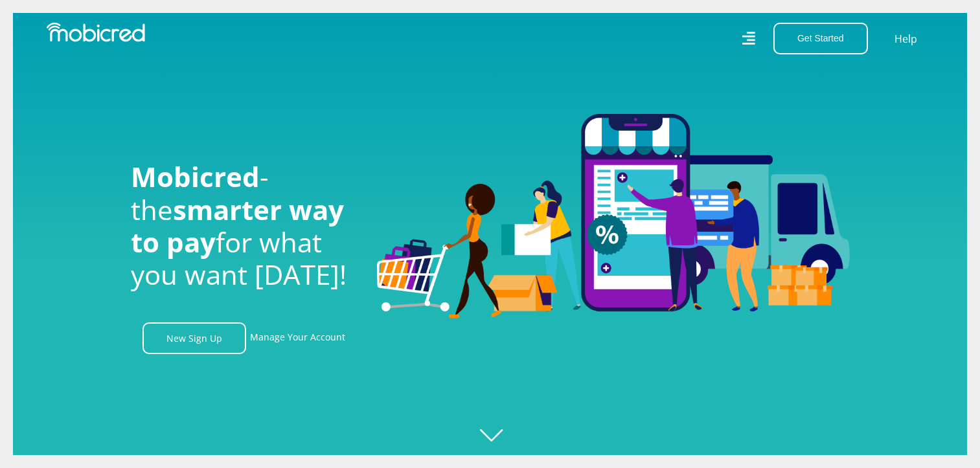  I want to click on span: smarter way to pay, so click(237, 225).